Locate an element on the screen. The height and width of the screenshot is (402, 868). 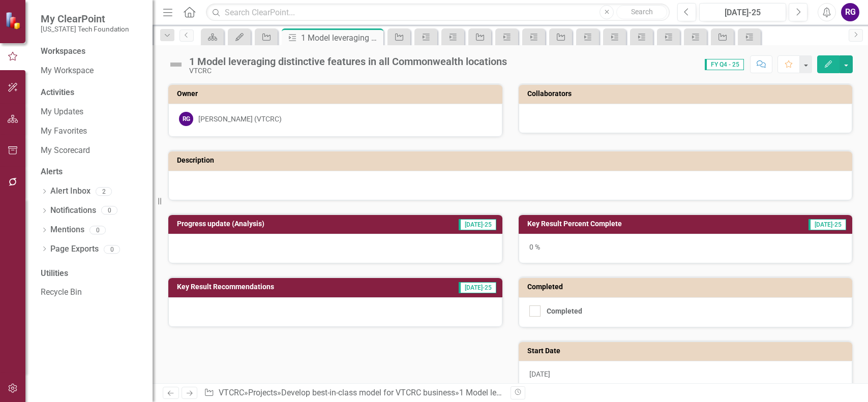
span: Search is located at coordinates (642, 12).